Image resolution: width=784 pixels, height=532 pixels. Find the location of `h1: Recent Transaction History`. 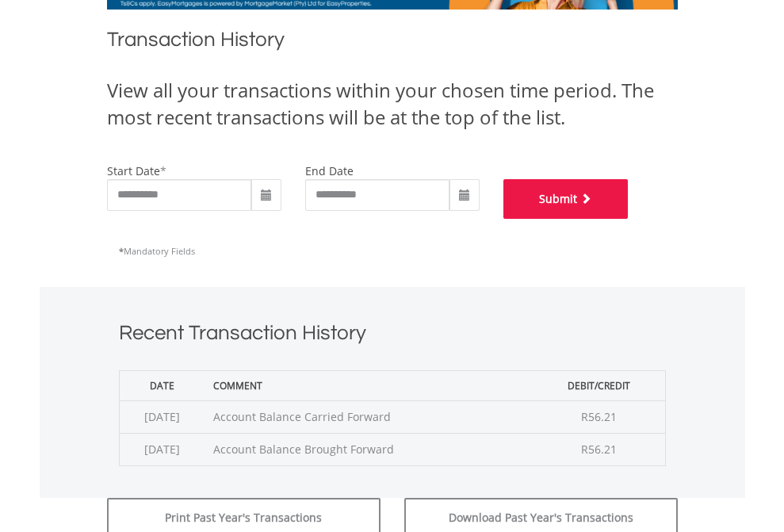

h1: Recent Transaction History is located at coordinates (393, 336).